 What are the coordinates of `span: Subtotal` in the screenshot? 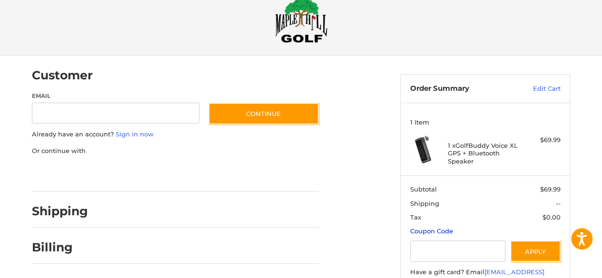 It's located at (423, 189).